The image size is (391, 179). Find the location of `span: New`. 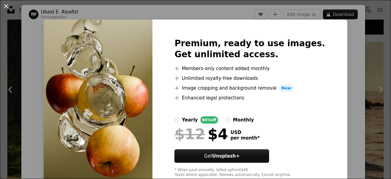

span: New is located at coordinates (286, 88).